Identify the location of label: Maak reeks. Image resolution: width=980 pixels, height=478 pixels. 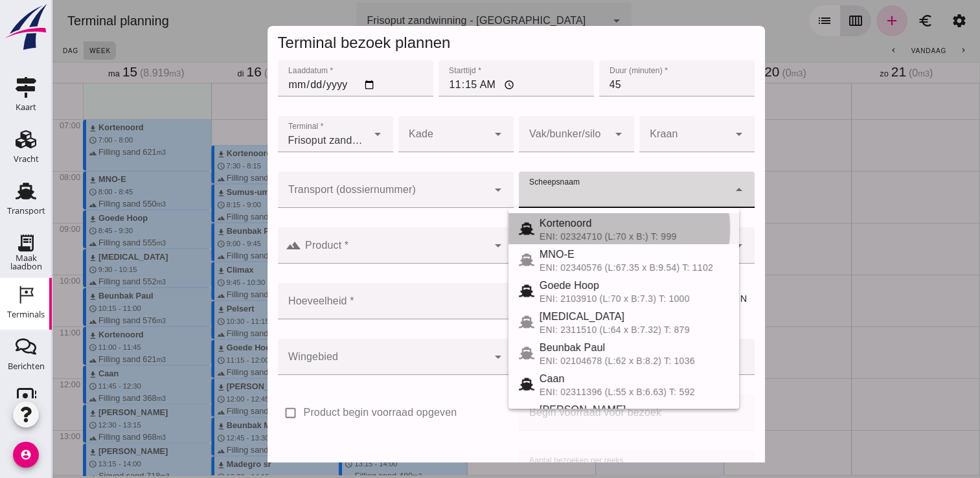
(279, 469).